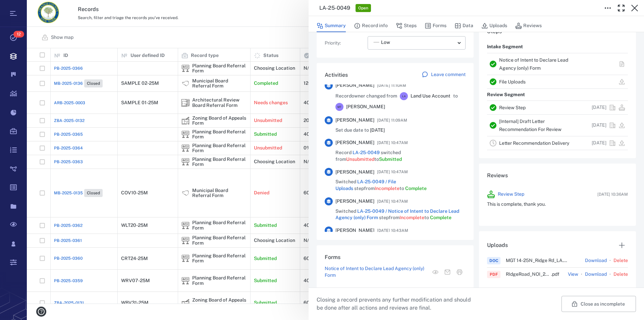 Image resolution: width=644 pixels, height=320 pixels. I want to click on a: [Internal] Draft Letter Recommendation For Review, so click(530, 125).